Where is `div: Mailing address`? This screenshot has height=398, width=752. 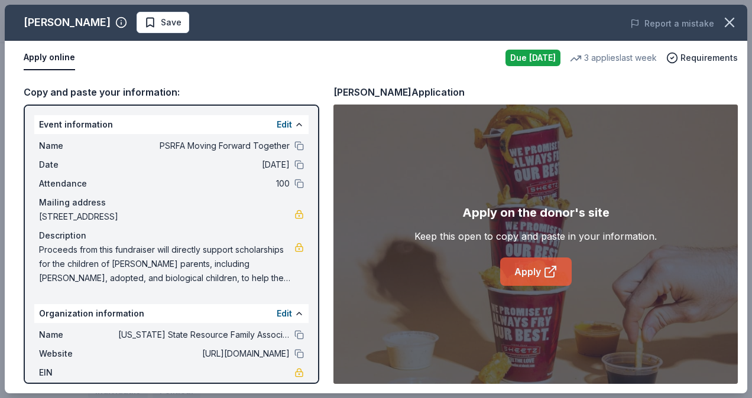 div: Mailing address is located at coordinates (171, 203).